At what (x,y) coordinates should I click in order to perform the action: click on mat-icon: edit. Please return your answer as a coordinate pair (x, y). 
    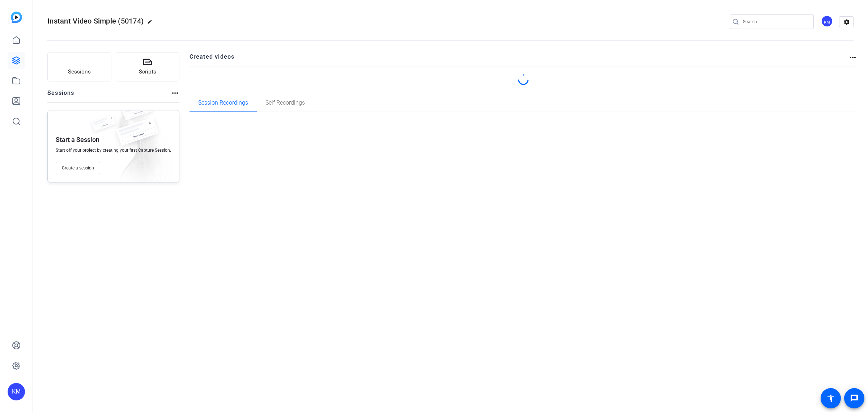
    Looking at the image, I should click on (152, 23).